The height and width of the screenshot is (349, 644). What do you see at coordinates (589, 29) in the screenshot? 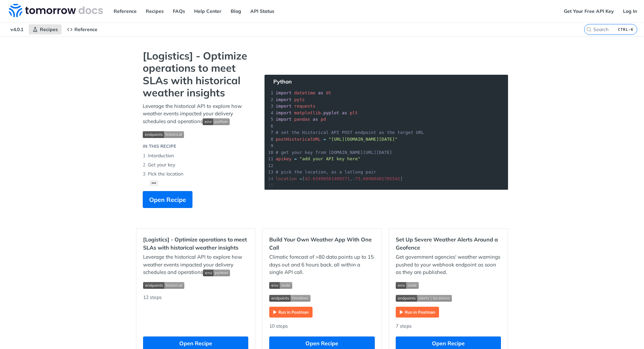
I see `svg: Search` at bounding box center [589, 29].